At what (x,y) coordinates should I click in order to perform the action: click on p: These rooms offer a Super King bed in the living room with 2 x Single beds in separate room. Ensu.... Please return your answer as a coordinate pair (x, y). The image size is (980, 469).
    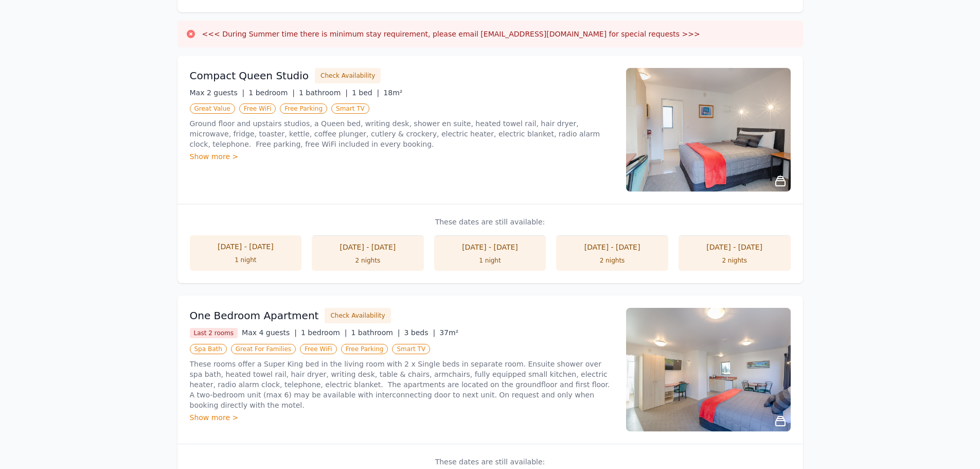
    Looking at the image, I should click on (402, 384).